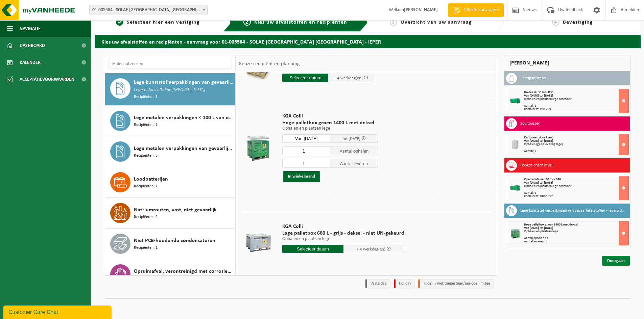  What do you see at coordinates (170, 121) in the screenshot?
I see `button: Lege metalen verpakkingen < 100 L van olie Recipiënten: 1` at bounding box center [170, 121].